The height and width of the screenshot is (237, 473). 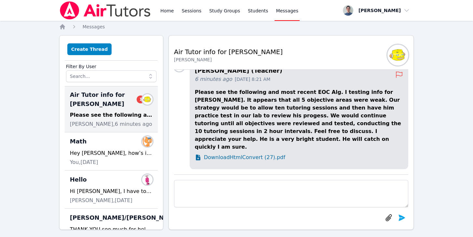 I want to click on img: Adam Rios, so click(x=147, y=141).